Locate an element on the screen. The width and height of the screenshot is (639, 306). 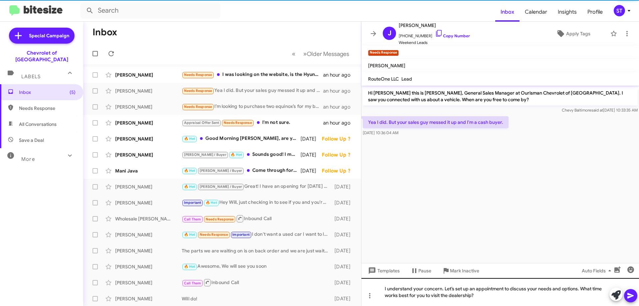
span: Lead is located at coordinates (407, 79).